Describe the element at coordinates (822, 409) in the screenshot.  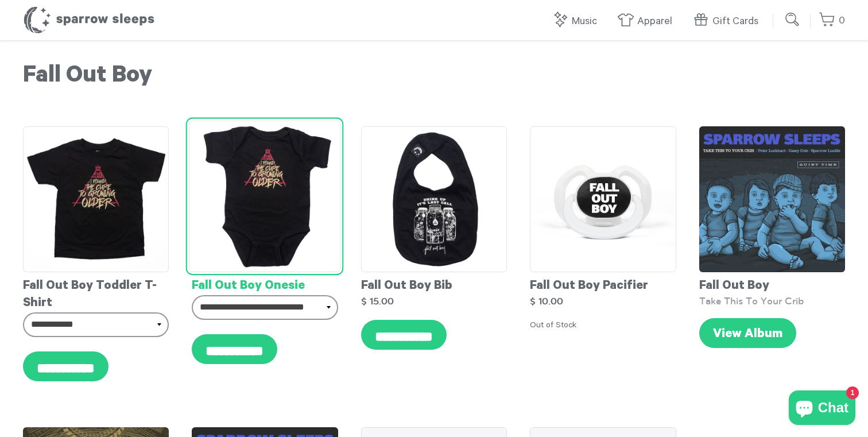
I see `inbox-online-store-chat: Shopify online store chat` at that location.